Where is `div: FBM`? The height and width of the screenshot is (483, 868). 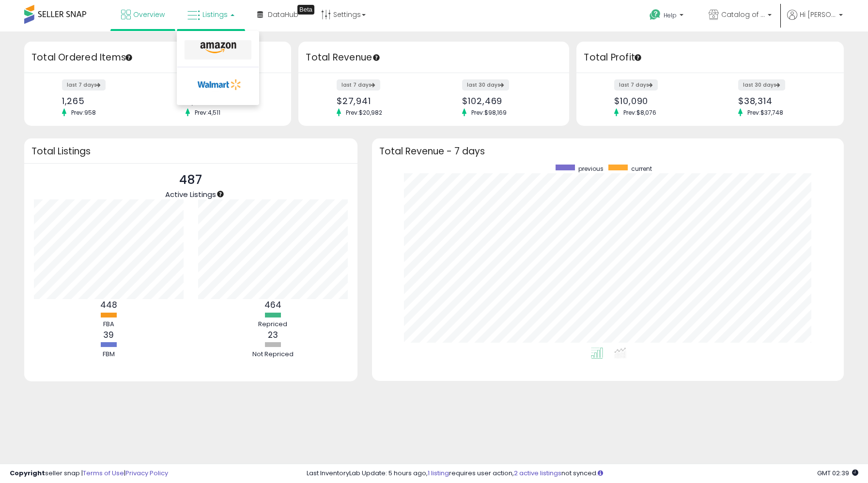
div: FBM is located at coordinates (109, 354).